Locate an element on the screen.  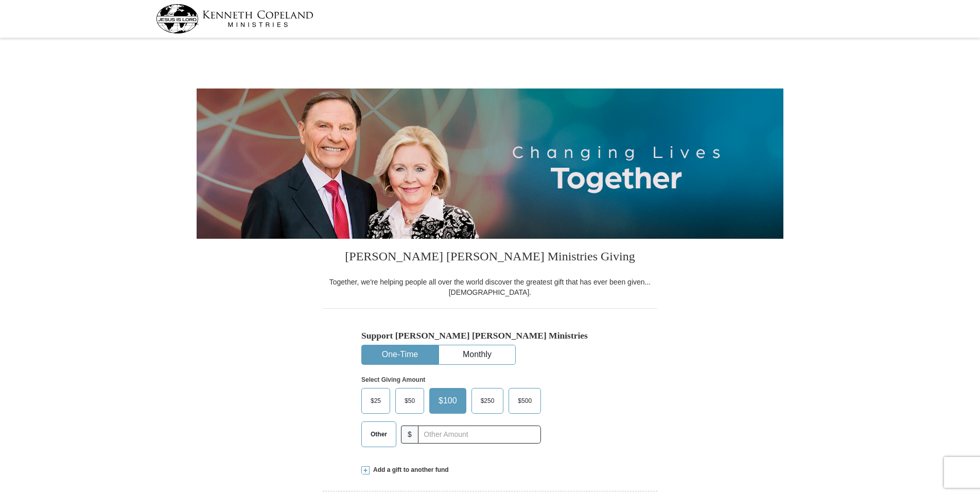
span: $250 is located at coordinates (488, 401).